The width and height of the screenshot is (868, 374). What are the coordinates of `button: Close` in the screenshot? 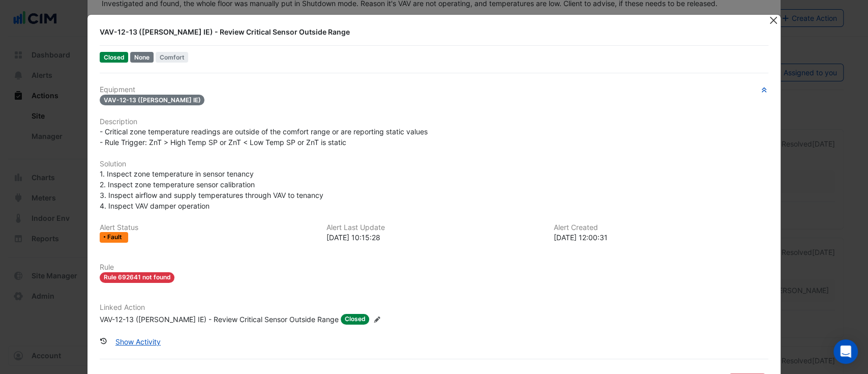 It's located at (773, 20).